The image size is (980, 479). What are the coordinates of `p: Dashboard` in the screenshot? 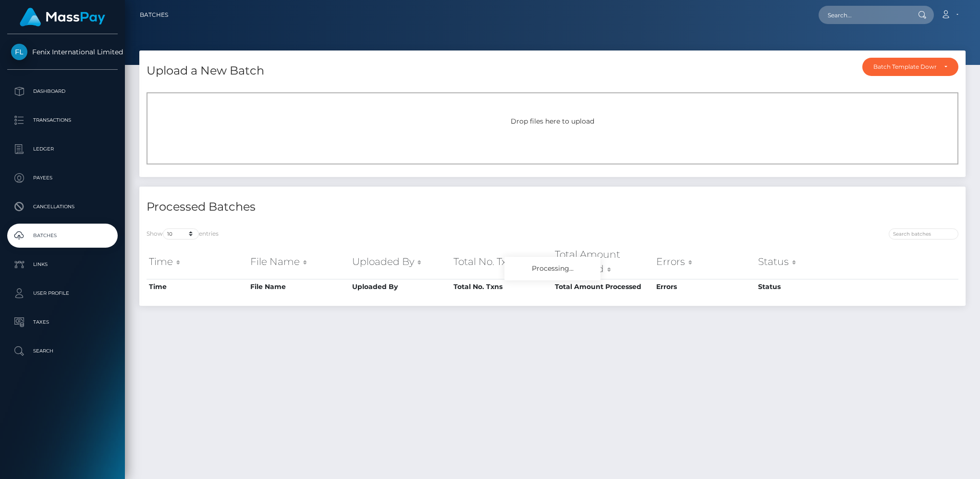 It's located at (63, 91).